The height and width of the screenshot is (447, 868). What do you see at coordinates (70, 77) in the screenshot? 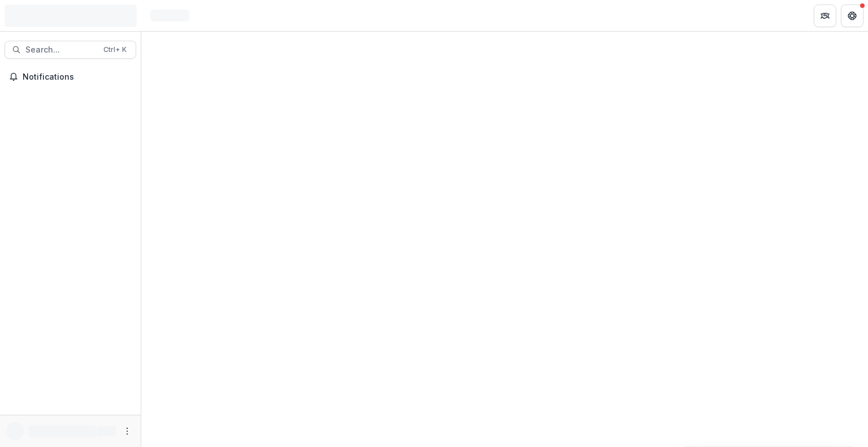
I see `button: Notifications` at bounding box center [70, 77].